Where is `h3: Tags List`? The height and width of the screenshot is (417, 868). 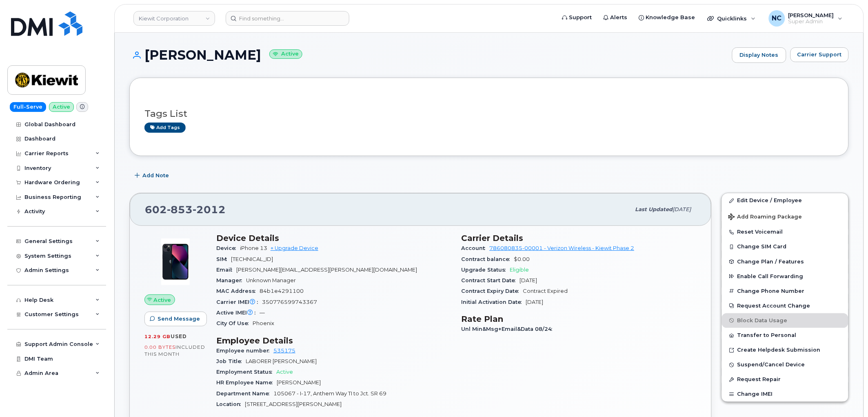 h3: Tags List is located at coordinates (489, 114).